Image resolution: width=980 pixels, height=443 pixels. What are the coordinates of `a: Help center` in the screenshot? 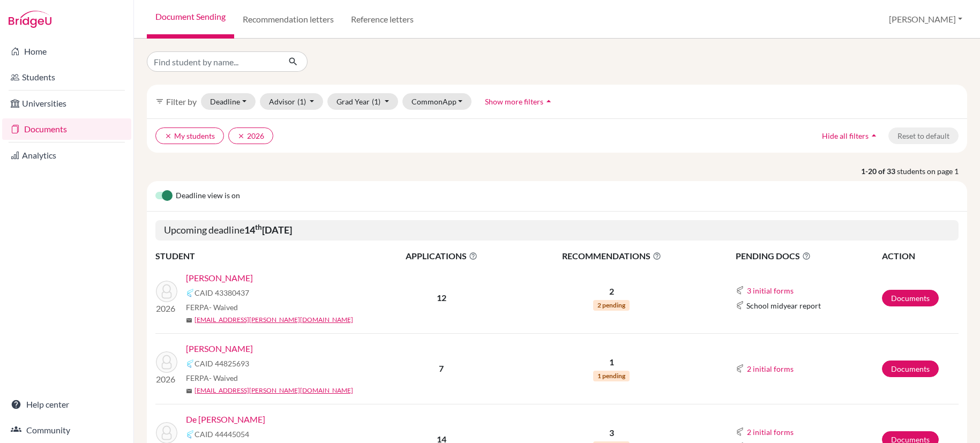 It's located at (67, 405).